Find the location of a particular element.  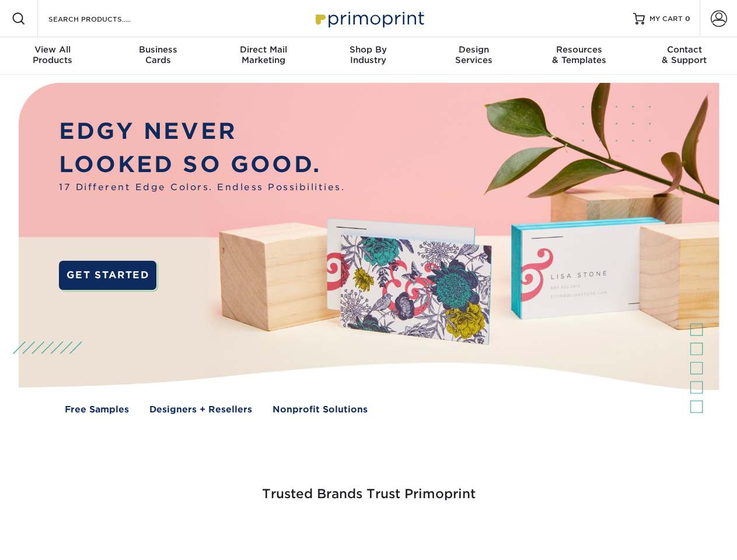

img: Freeform is located at coordinates (175, 533).